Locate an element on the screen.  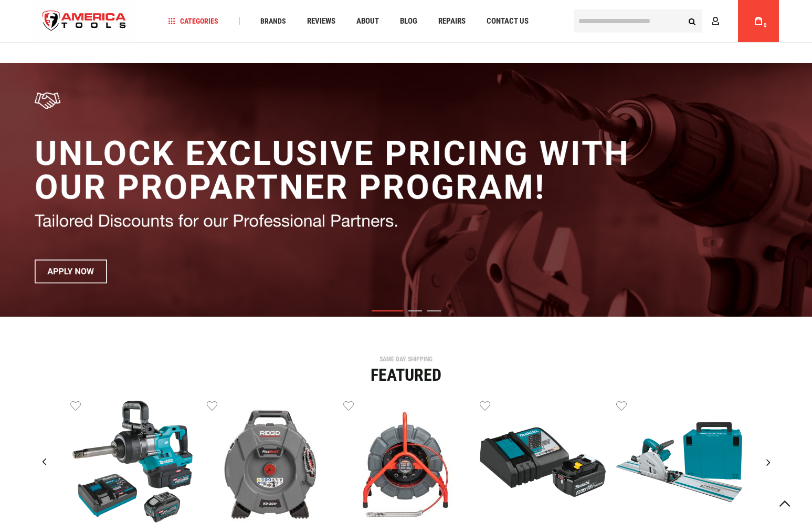
a: MAKITA BL1840BDC1 18V LXT® LITHIUM-ION BATTERY AND CHARGER STARTER PACK, BL1840B, DC18RC (4.0AH) is located at coordinates (542, 463).